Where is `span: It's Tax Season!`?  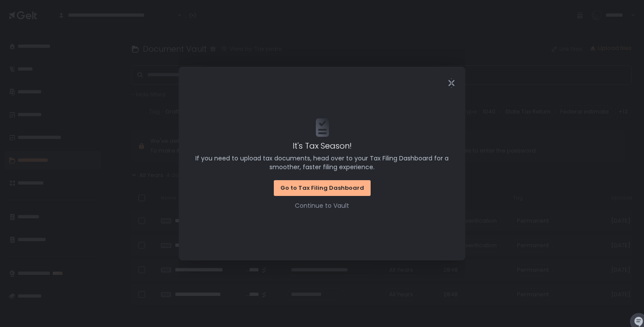
span: It's Tax Season! is located at coordinates (322, 146).